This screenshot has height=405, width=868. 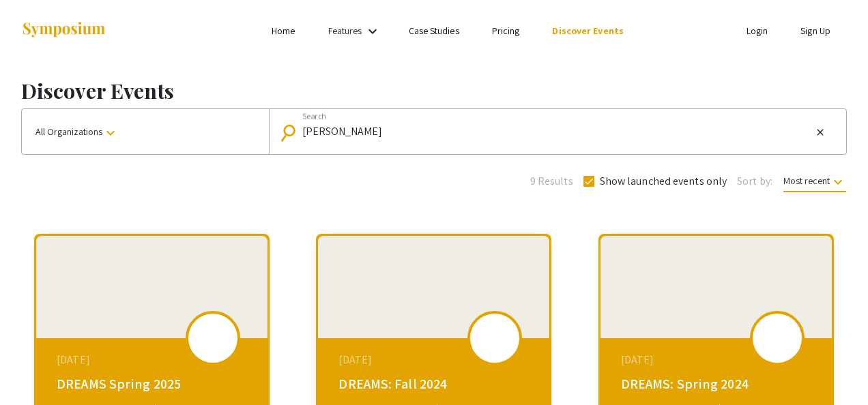 I want to click on span: Show launched events only, so click(x=663, y=181).